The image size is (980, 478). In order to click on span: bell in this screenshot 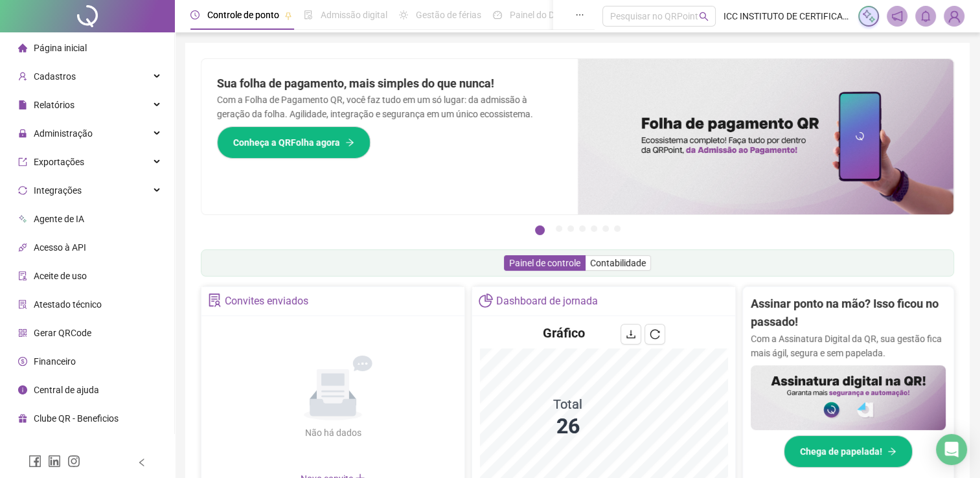, I will do `click(926, 16)`.